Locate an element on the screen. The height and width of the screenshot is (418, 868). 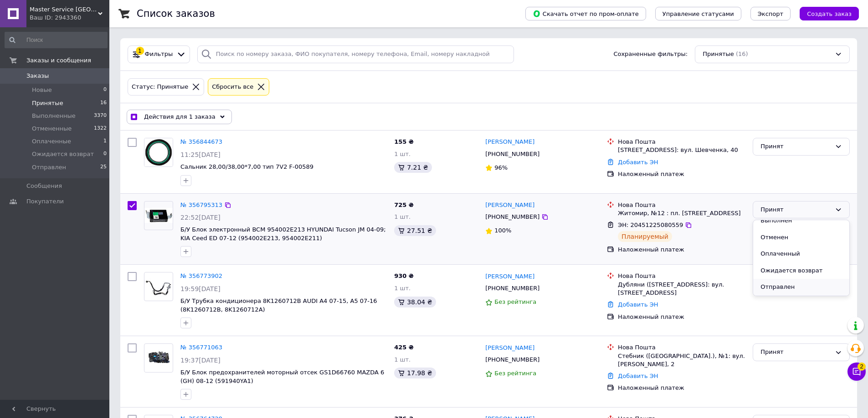
span: Новые is located at coordinates (42, 90).